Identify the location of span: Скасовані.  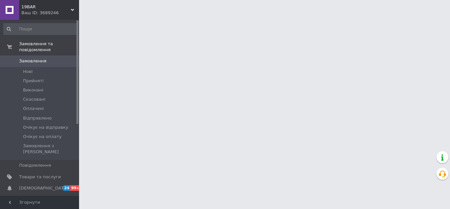
(34, 99).